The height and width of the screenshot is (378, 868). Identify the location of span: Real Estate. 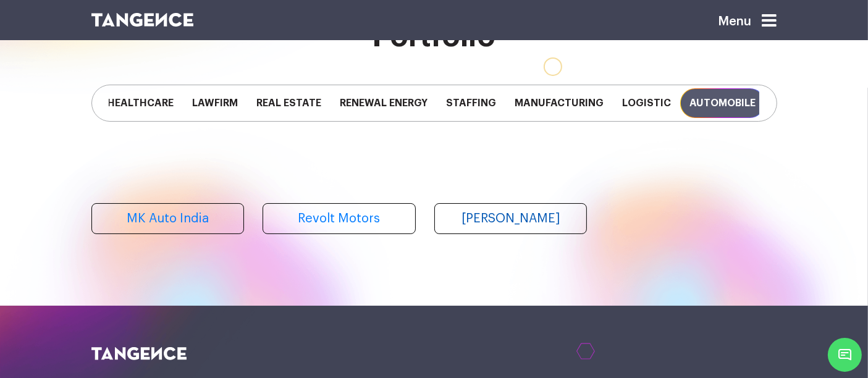
(288, 103).